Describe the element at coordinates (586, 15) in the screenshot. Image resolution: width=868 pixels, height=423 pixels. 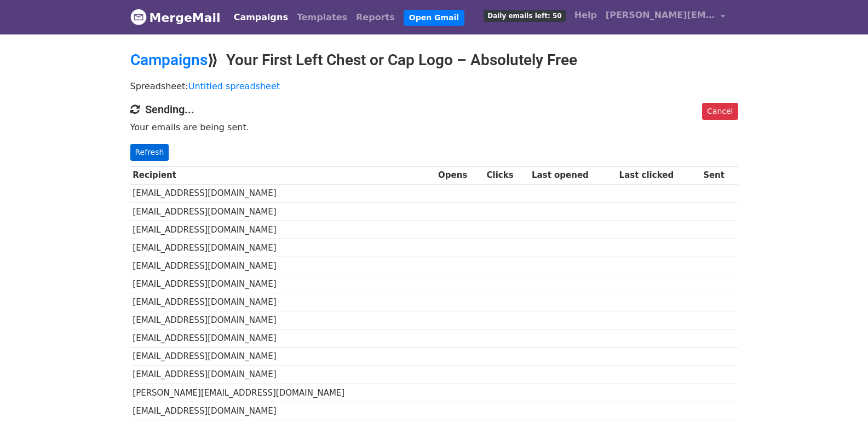
I see `a: Help` at that location.